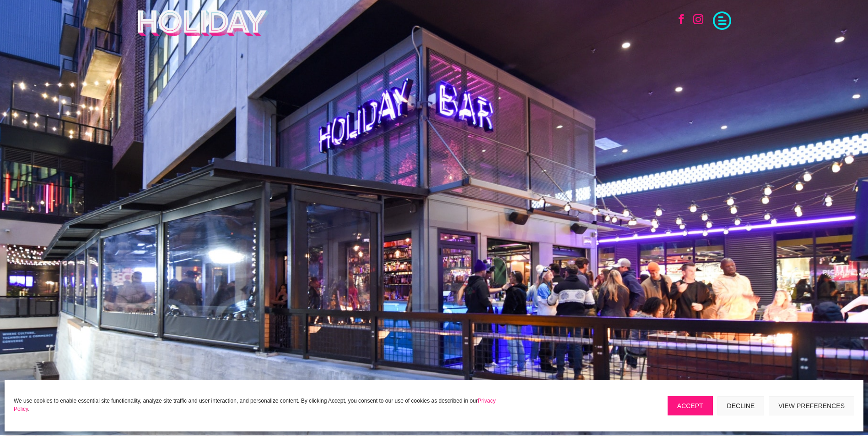 Image resolution: width=868 pixels, height=436 pixels. Describe the element at coordinates (699, 19) in the screenshot. I see `a: Follow on Instagram` at that location.